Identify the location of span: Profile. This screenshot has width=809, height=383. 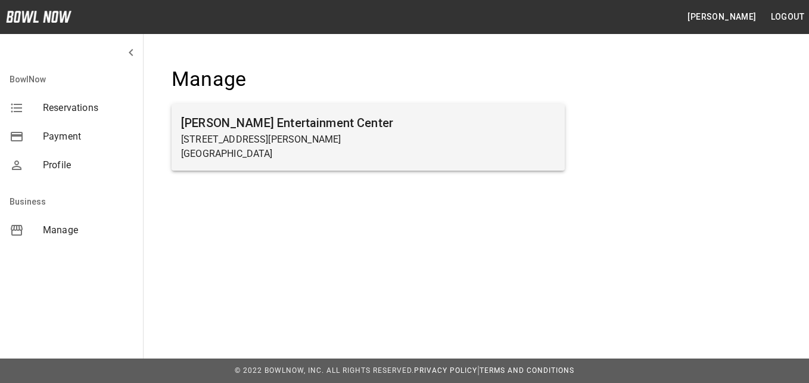
(88, 165).